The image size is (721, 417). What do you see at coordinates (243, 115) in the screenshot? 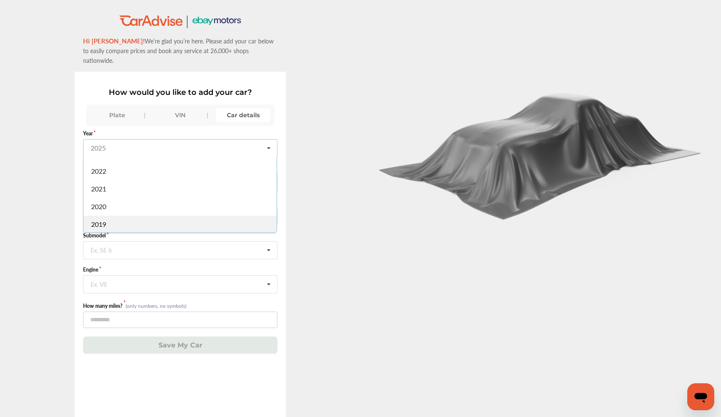
I see `div: Car details` at bounding box center [243, 115].